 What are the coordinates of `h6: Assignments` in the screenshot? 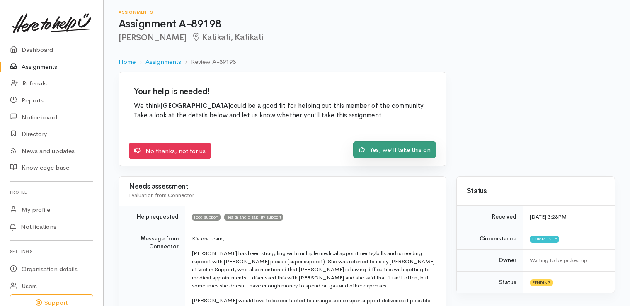 It's located at (367, 12).